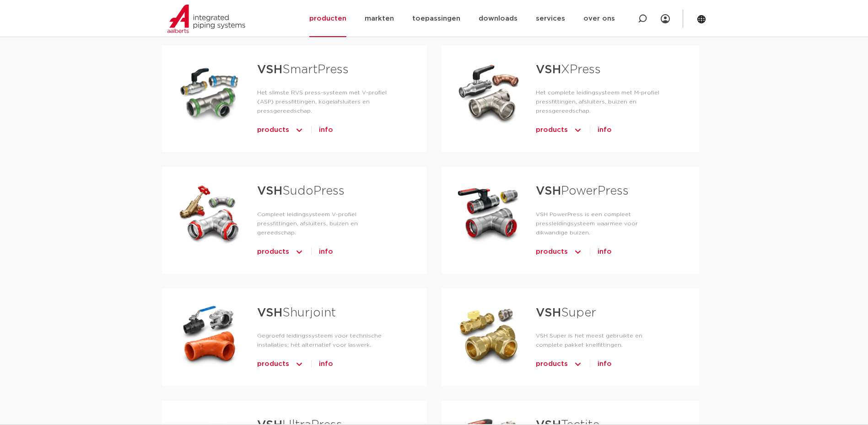  What do you see at coordinates (327, 101) in the screenshot?
I see `p: Het slimste RVS press-systeem met V-profiel (ASP) pressfittingen, kogelafsluiters en pressgereeds...` at bounding box center [327, 101].